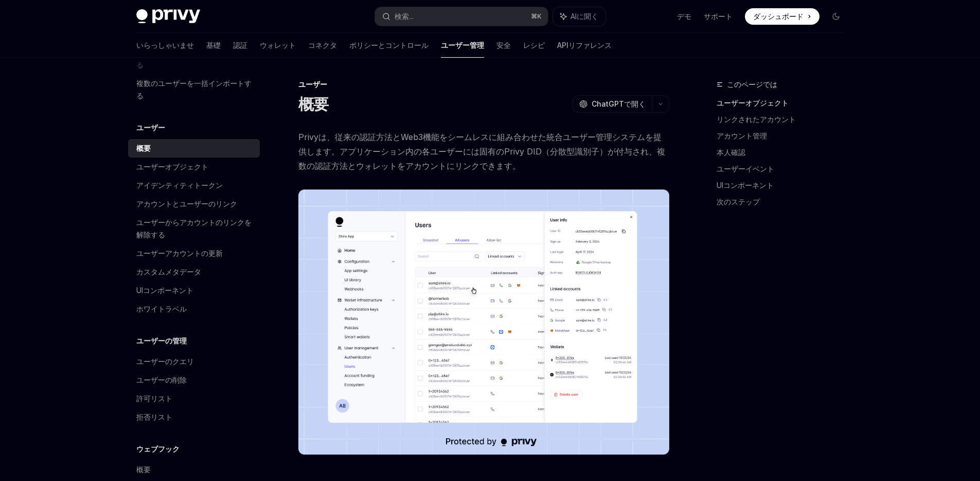  I want to click on img: ダークロゴ, so click(168, 16).